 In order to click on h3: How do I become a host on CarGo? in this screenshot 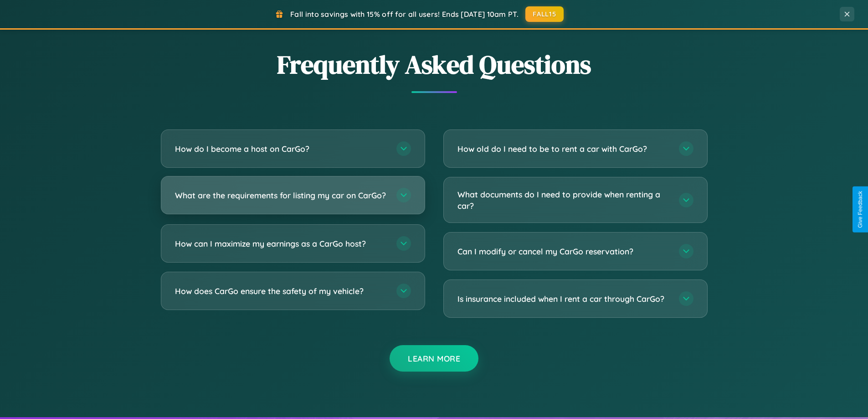, I will do `click(281, 149)`.